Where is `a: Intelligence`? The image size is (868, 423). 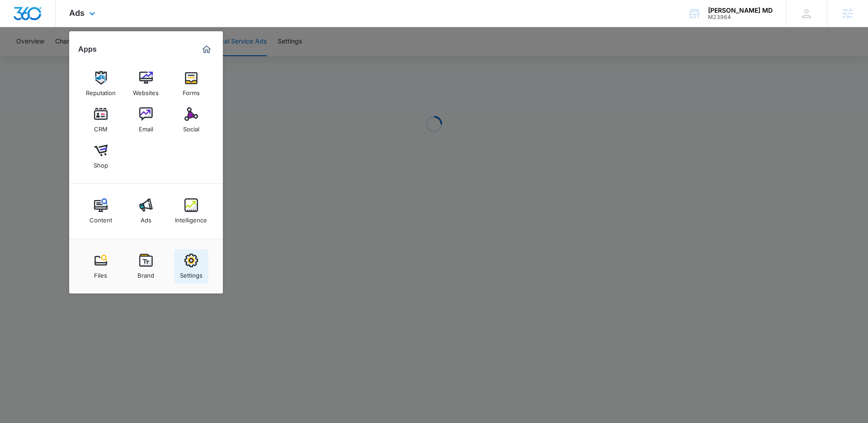 a: Intelligence is located at coordinates (191, 211).